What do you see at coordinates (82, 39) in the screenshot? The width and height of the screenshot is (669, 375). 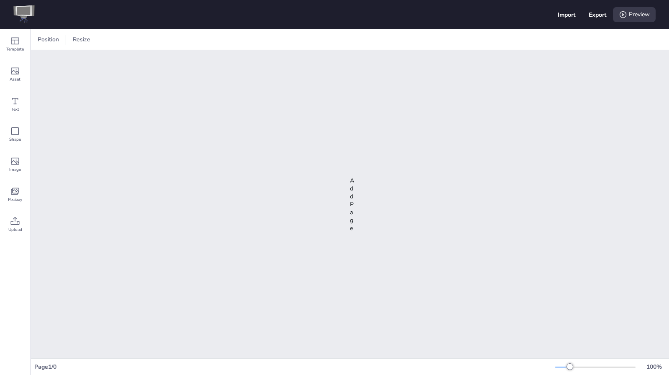 I see `span: Resize` at bounding box center [82, 39].